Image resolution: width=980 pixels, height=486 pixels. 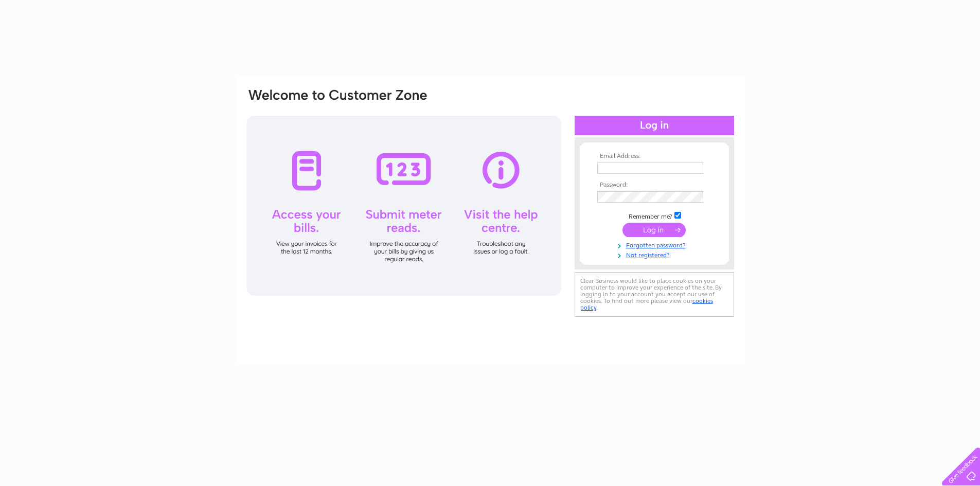 What do you see at coordinates (656, 245) in the screenshot?
I see `a: Forgotten password?` at bounding box center [656, 245].